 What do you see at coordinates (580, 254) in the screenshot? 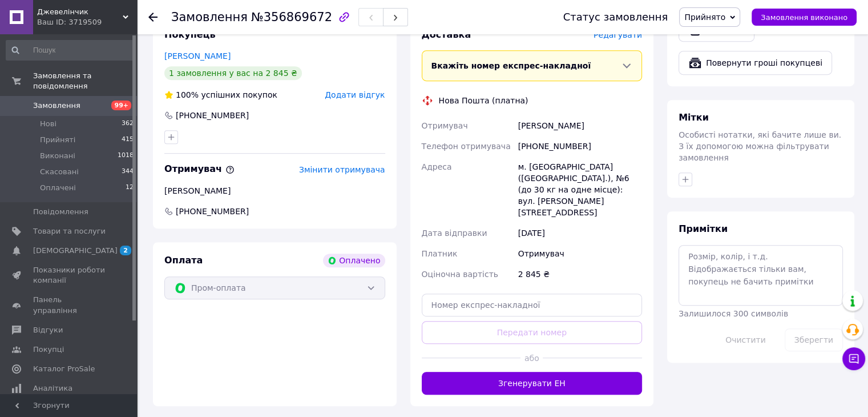
I see `div: Отримувач` at bounding box center [580, 254].